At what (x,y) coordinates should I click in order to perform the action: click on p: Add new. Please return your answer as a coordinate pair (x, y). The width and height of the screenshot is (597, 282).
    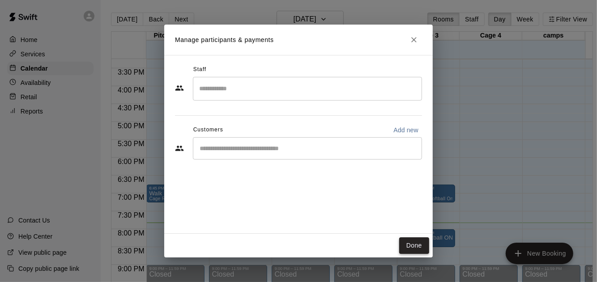
    Looking at the image, I should click on (406, 130).